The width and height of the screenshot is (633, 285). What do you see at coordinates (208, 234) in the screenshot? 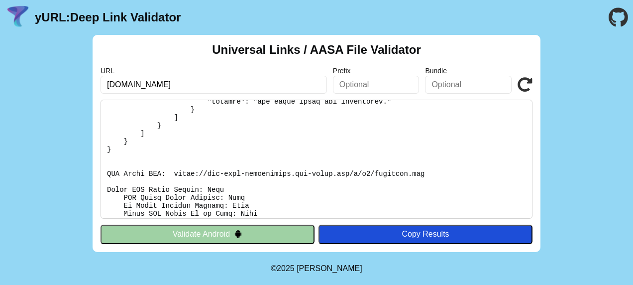
I see `button: Validate Android` at bounding box center [208, 234].